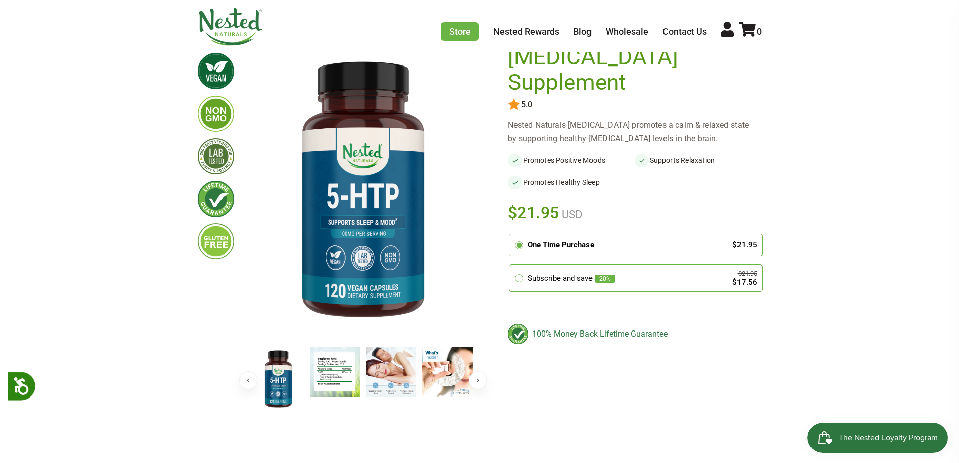 The height and width of the screenshot is (463, 959). Describe the element at coordinates (583, 31) in the screenshot. I see `a: Blog` at that location.